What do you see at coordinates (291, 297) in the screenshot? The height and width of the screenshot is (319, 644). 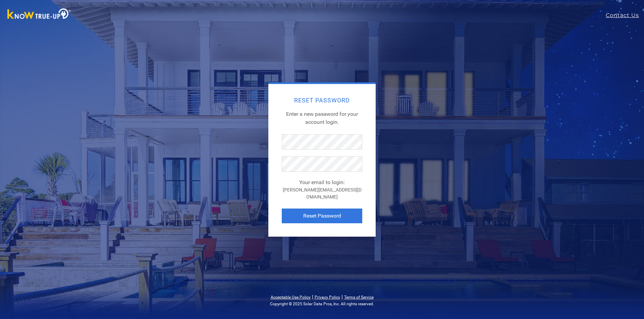 I see `a: Acceptable Use Policy` at bounding box center [291, 297].